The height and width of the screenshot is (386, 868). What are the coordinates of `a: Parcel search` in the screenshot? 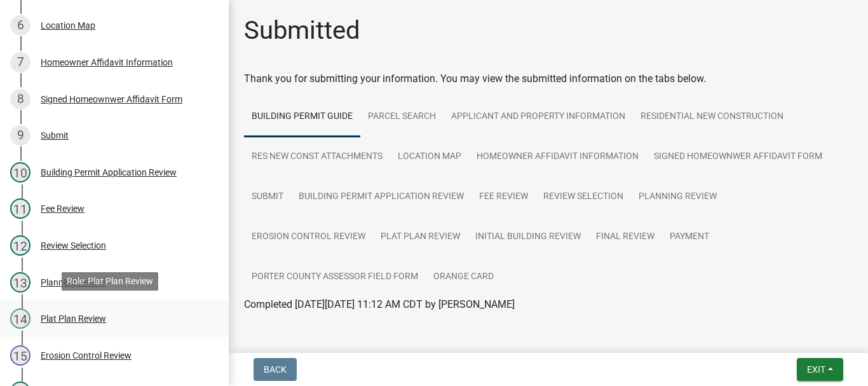 It's located at (401, 117).